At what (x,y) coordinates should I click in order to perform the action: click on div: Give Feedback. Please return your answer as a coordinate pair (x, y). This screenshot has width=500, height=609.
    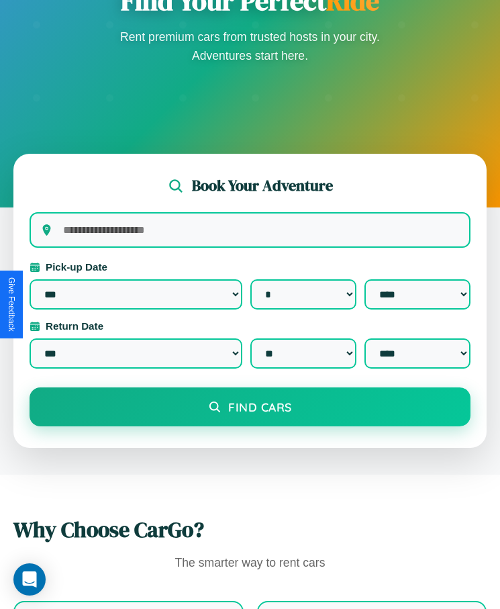
    Looking at the image, I should click on (11, 304).